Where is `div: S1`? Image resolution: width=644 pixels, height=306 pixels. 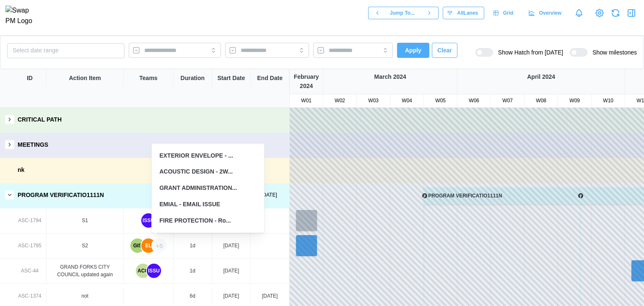
div: S1 is located at coordinates (85, 221).